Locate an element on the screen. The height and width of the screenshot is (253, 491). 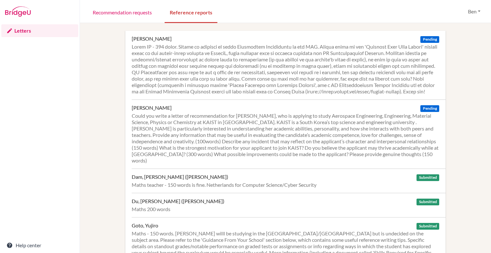
a: Help center is located at coordinates (40, 245).